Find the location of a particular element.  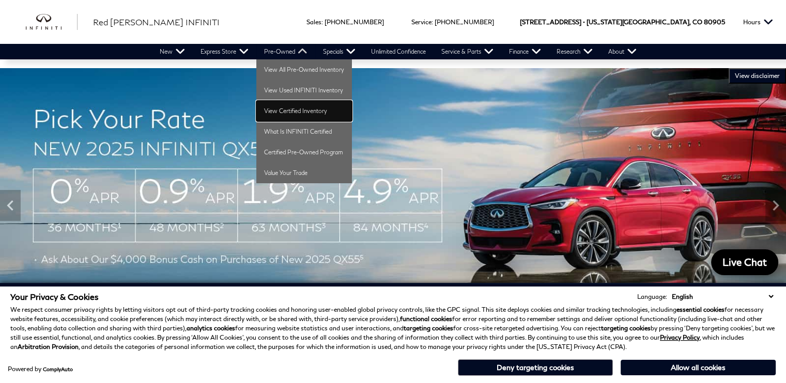

a: Specials is located at coordinates (339, 52).